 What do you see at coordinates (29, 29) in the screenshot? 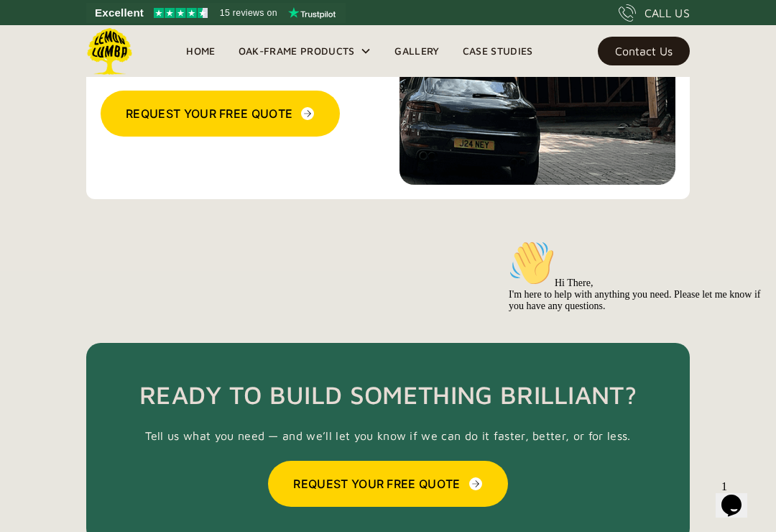
I see `img: :wave:` at bounding box center [29, 29].